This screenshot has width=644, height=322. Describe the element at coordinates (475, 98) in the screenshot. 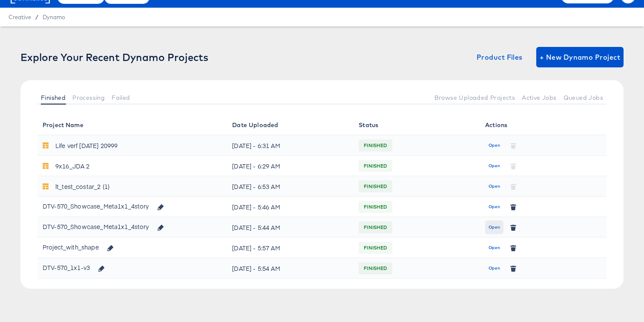

I see `span: Browse Uploaded Projects` at that location.